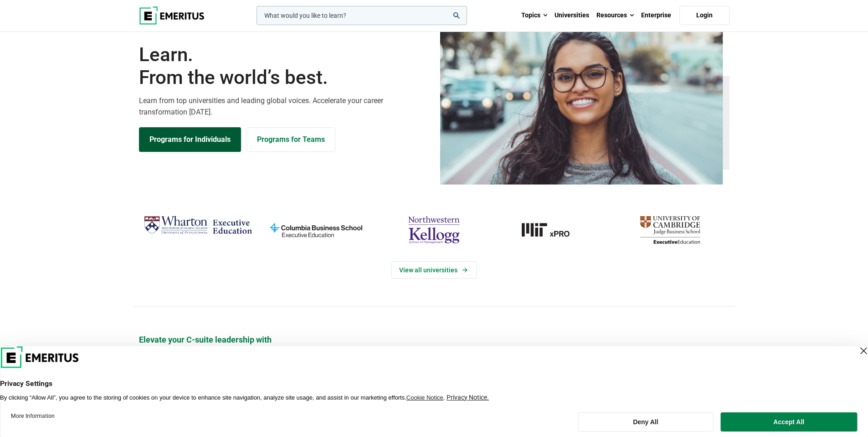  Describe the element at coordinates (670, 230) in the screenshot. I see `img: cambridge-judge-business-school` at that location.